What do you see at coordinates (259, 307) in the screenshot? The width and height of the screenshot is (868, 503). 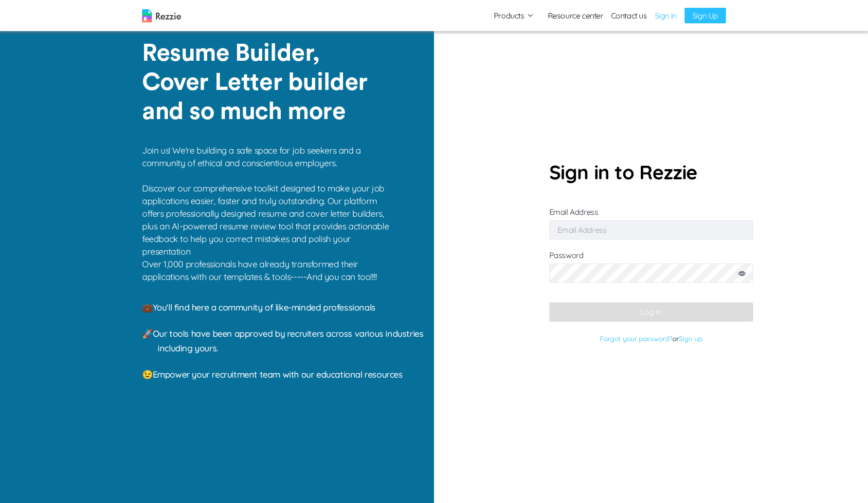 I see `span: 💼 You'll find here a community of like-minded professionals` at bounding box center [259, 307].